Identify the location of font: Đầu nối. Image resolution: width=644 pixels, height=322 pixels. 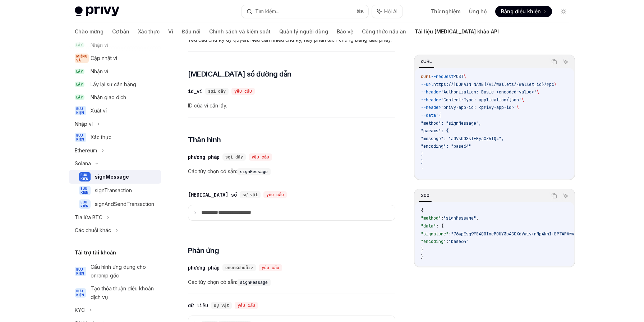
(191, 31).